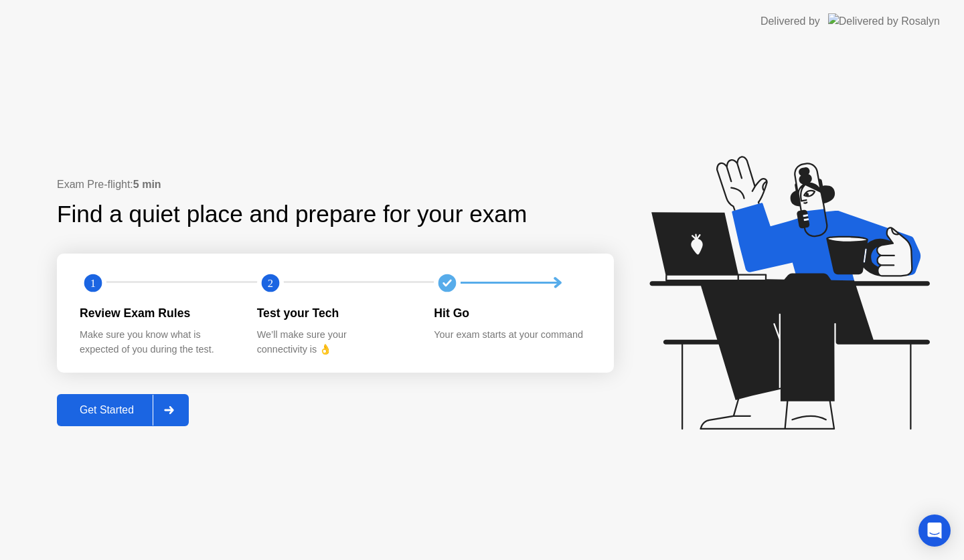  What do you see at coordinates (883, 20) in the screenshot?
I see `img: Delivered by Rosalyn` at bounding box center [883, 20].